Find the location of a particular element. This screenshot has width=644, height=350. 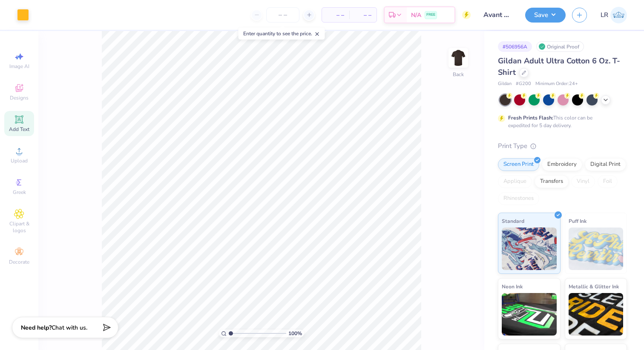

a: LR is located at coordinates (614, 15).